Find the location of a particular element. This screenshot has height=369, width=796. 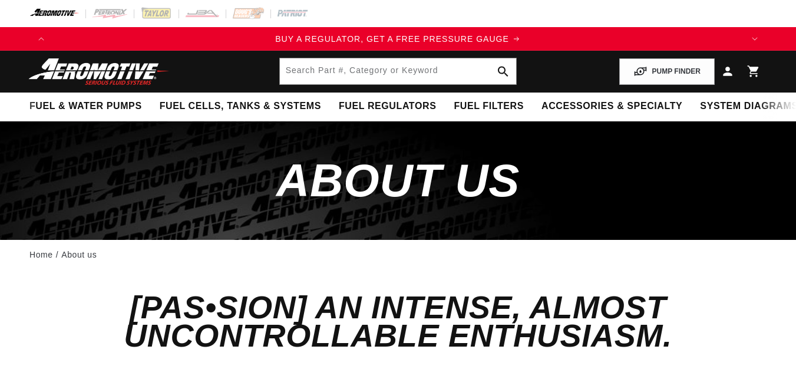

summary: Fuel Regulators is located at coordinates (387, 106).